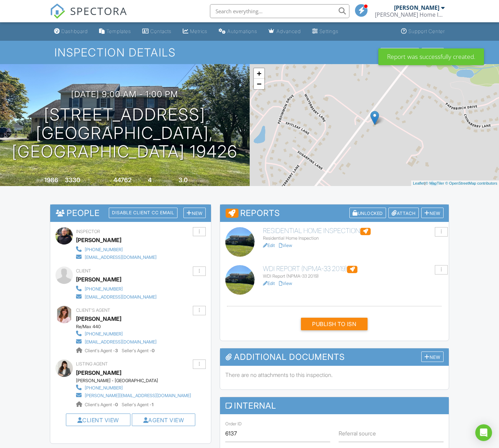 This screenshot has height=448, width=499. Describe the element at coordinates (334, 213) in the screenshot. I see `h3: Reports` at that location.